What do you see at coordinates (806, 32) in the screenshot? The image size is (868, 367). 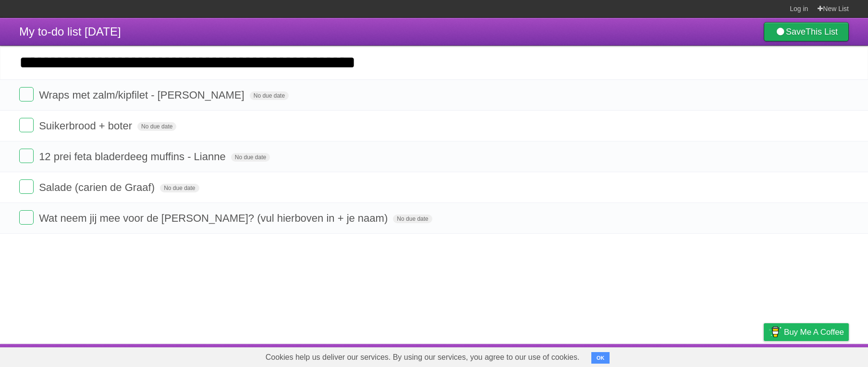 I see `a: SaveThis List` at bounding box center [806, 32].